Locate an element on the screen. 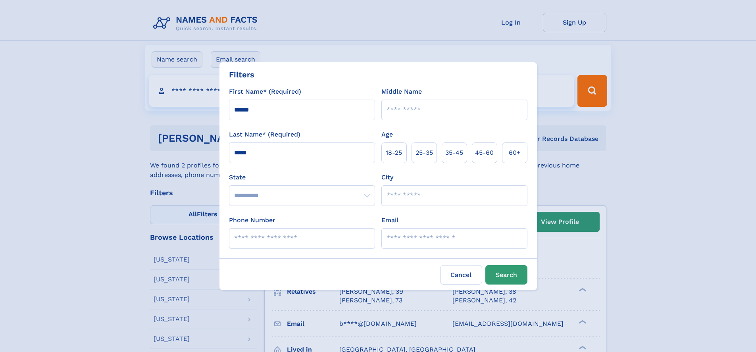 The width and height of the screenshot is (756, 352). label: City is located at coordinates (387, 177).